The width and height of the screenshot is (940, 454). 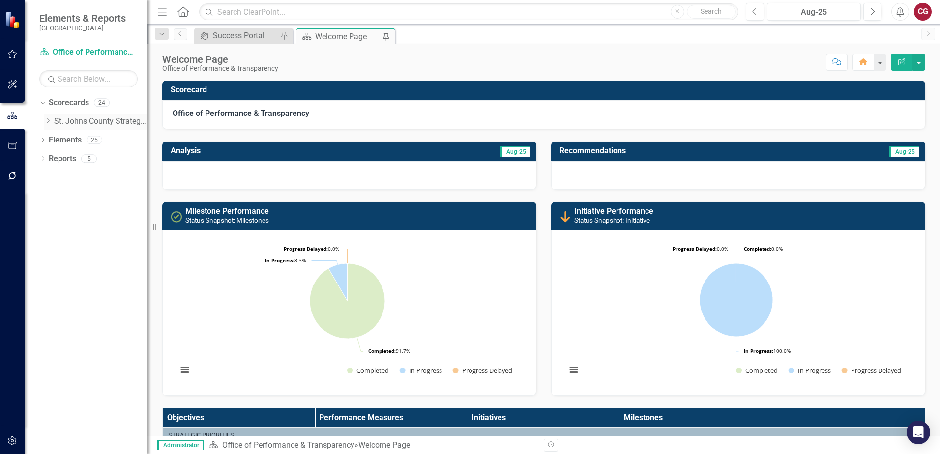 I want to click on strong: Office of Performance & Transparency, so click(x=241, y=113).